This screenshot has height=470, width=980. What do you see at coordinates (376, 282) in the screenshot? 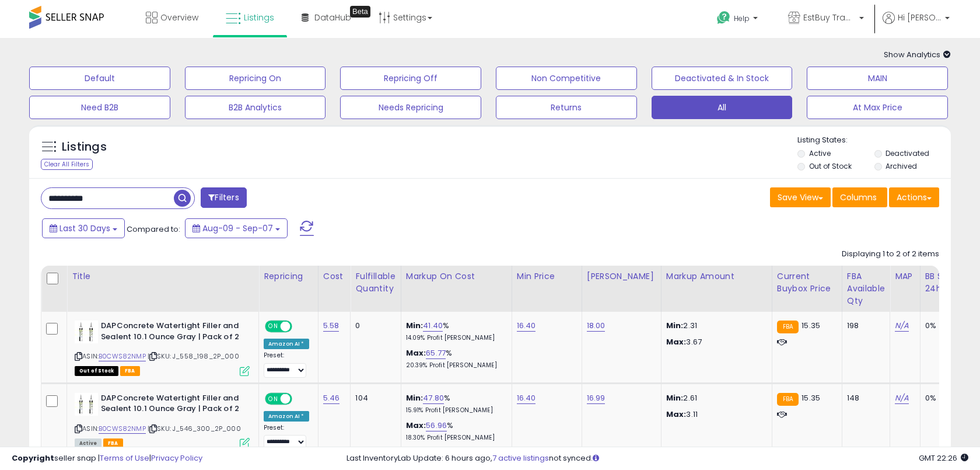
I see `div: Fulfillable Quantity` at bounding box center [376, 282].